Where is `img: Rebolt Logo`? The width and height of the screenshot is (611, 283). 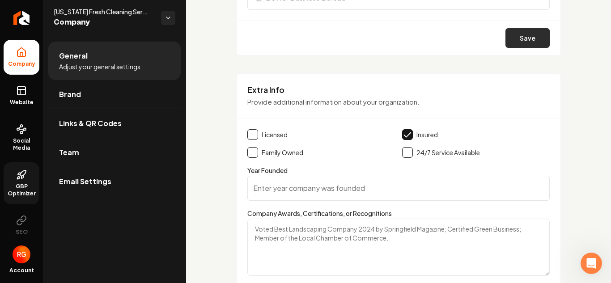
img: Rebolt Logo is located at coordinates (21, 18).